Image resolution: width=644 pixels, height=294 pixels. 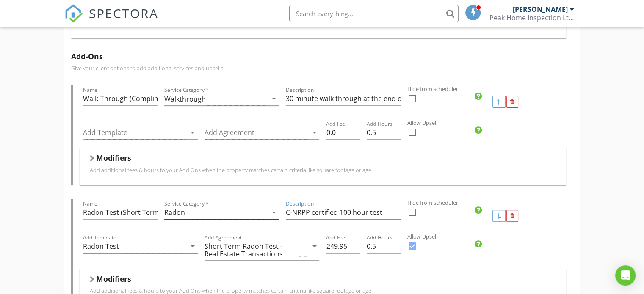 I want to click on img: The Best Home Inspection Software - Spectora, so click(x=74, y=13).